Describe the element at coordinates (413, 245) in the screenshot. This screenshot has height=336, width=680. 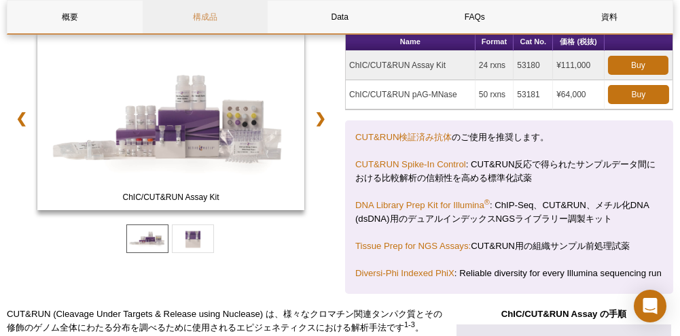
I see `a: Tissue Prep for NGS Assays:` at that location.